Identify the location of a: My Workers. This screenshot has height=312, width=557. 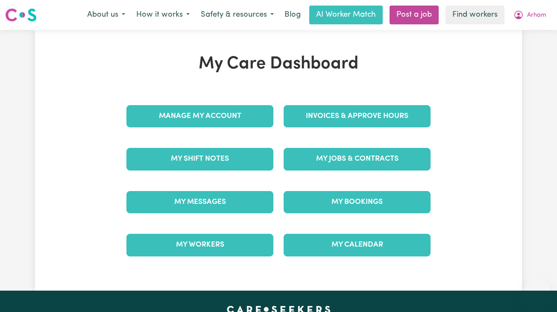
(200, 245).